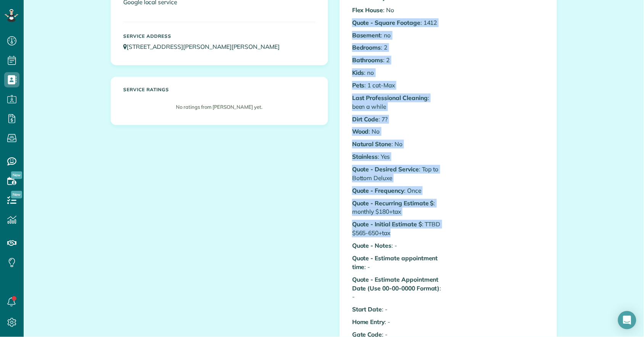 Image resolution: width=644 pixels, height=337 pixels. I want to click on div: Open Intercom Messenger, so click(627, 320).